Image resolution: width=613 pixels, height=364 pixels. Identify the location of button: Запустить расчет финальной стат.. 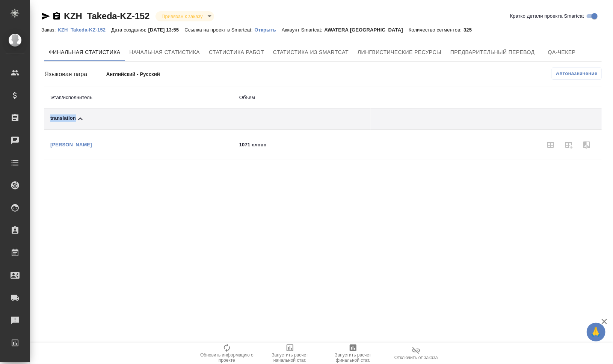
(353, 354).